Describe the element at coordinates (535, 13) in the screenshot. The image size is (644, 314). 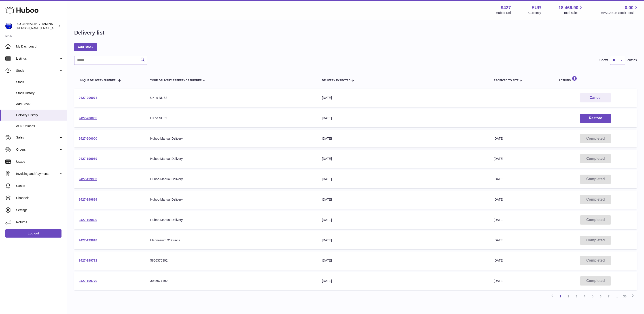
I see `div: Currency` at that location.